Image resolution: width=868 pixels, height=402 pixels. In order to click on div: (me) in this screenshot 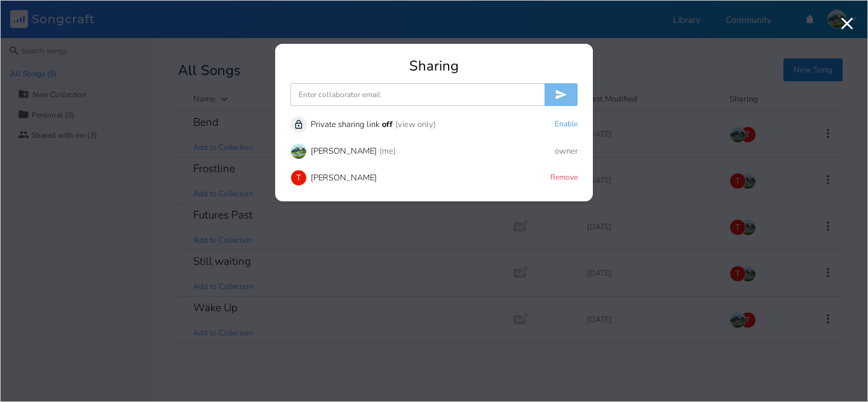, I will do `click(388, 151)`.